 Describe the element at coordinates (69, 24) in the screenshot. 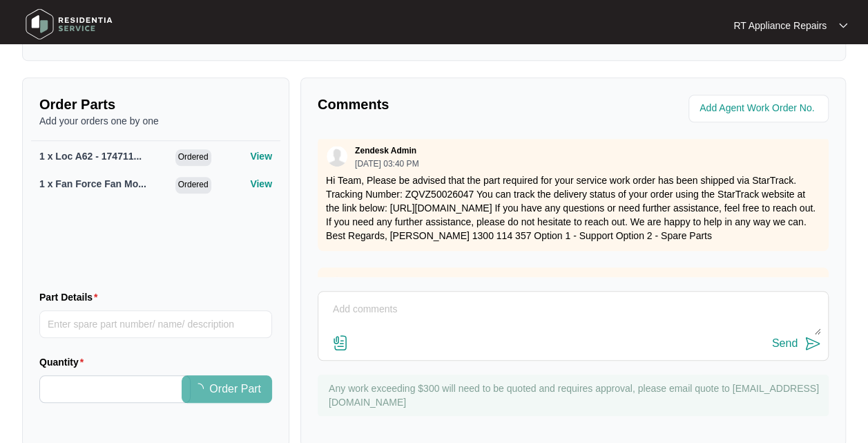

I see `img: residentia service logo` at that location.